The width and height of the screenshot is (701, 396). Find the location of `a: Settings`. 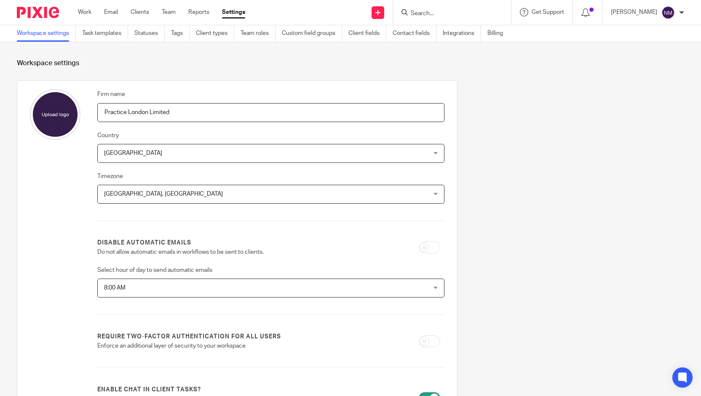

a: Settings is located at coordinates (233, 12).